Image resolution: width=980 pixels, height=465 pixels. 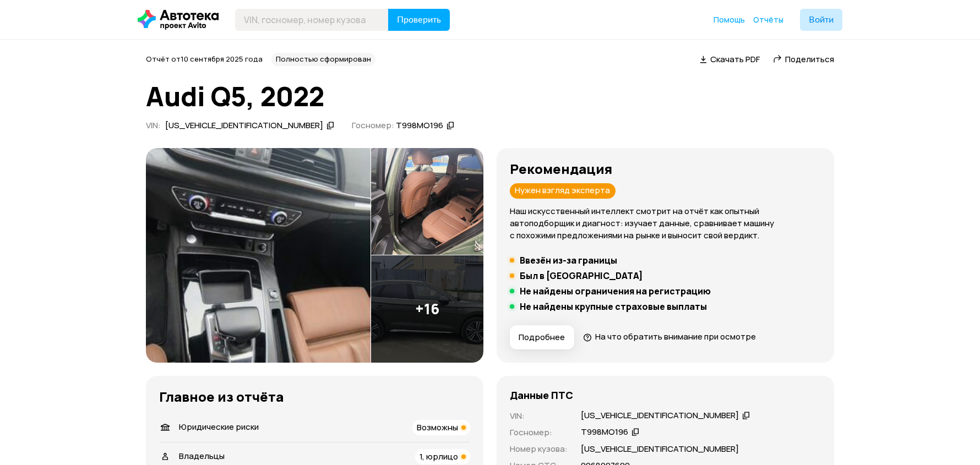 I want to click on div: Нужен взгляд эксперта, so click(x=563, y=191).